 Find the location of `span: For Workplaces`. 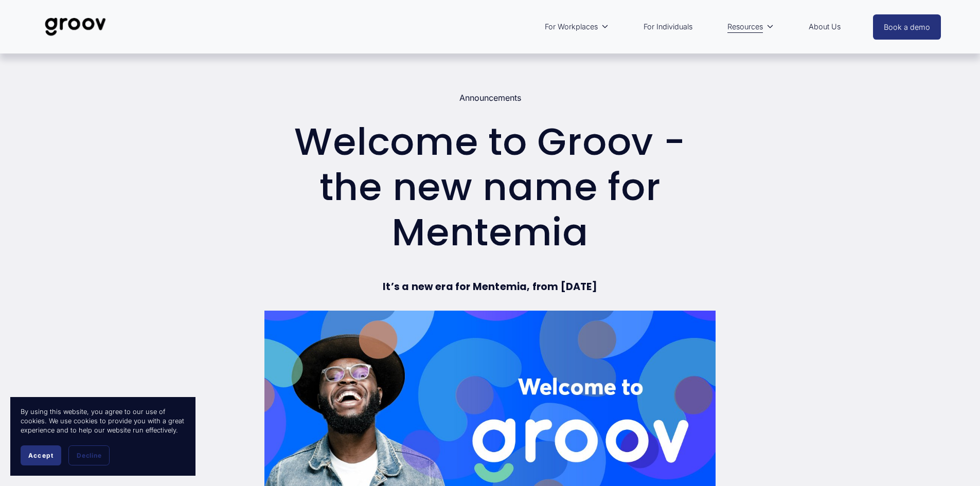

span: For Workplaces is located at coordinates (571, 26).